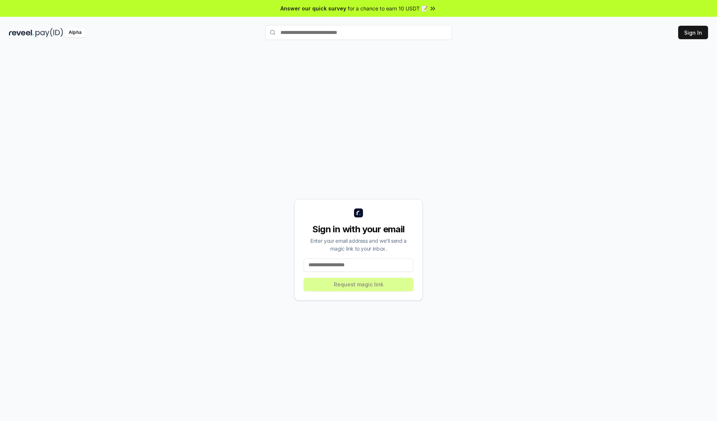 This screenshot has width=717, height=421. I want to click on div: Enter your email address and we’ll send a magic link to your inbox., so click(358, 245).